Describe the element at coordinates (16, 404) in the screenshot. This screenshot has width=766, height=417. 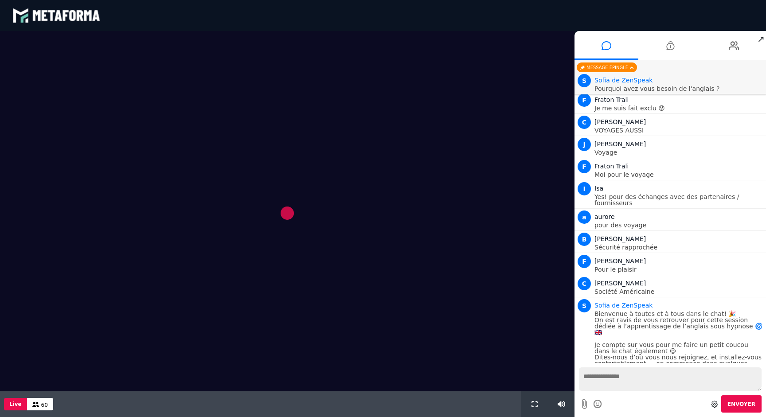
I see `button: Live` at that location.